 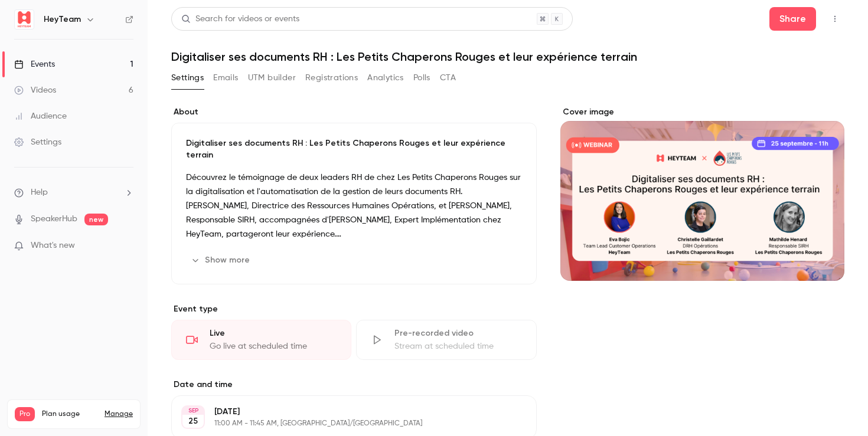 What do you see at coordinates (457, 333) in the screenshot?
I see `div: Pre-recorded video` at bounding box center [457, 333].